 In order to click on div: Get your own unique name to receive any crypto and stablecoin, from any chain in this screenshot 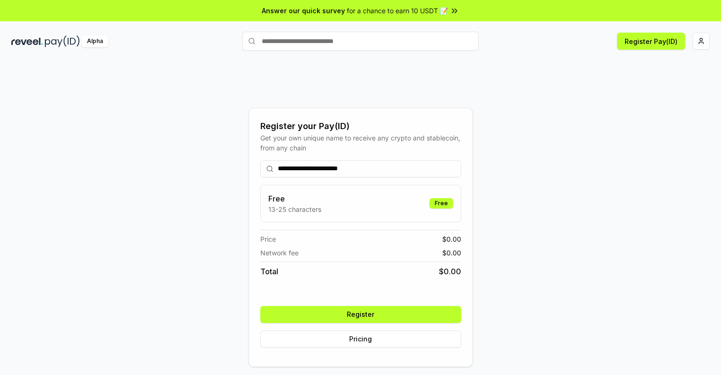, I will do `click(361, 143)`.